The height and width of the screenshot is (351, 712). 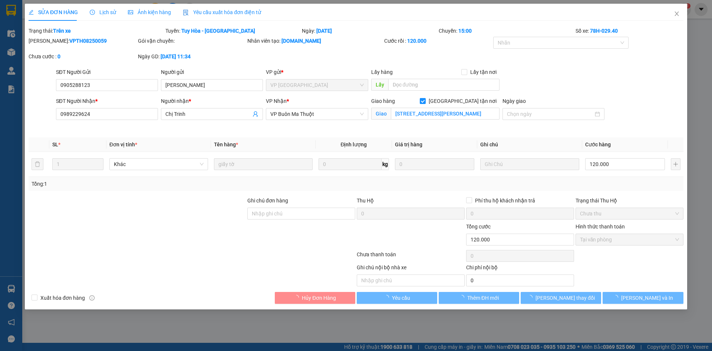 I want to click on div: Chưa thanh toán, so click(x=411, y=256).